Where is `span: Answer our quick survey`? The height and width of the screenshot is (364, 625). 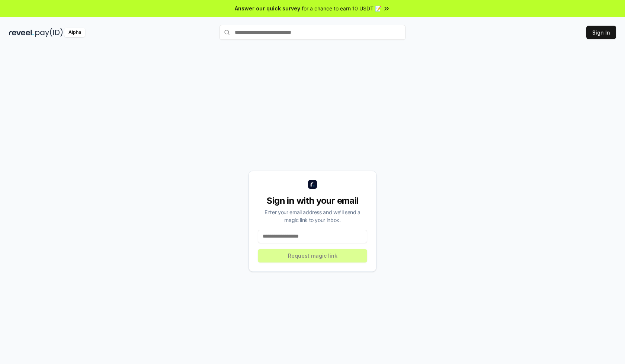
span: Answer our quick survey is located at coordinates (267, 8).